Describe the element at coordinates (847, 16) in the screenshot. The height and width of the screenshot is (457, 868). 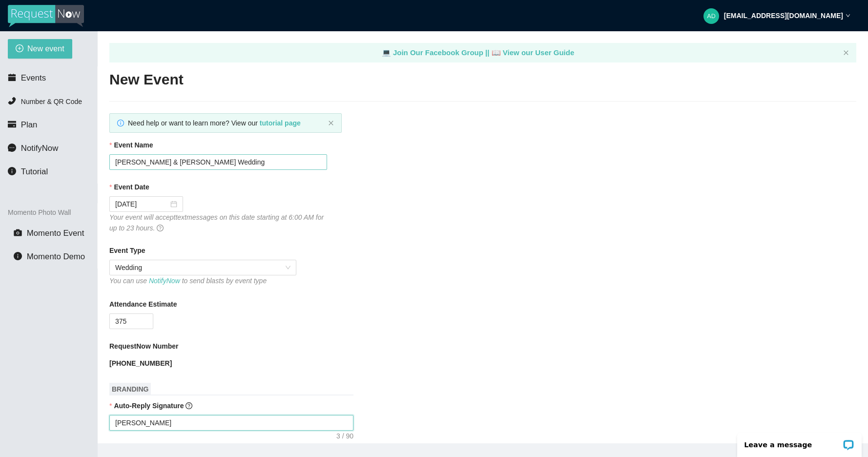
I see `span: down` at that location.